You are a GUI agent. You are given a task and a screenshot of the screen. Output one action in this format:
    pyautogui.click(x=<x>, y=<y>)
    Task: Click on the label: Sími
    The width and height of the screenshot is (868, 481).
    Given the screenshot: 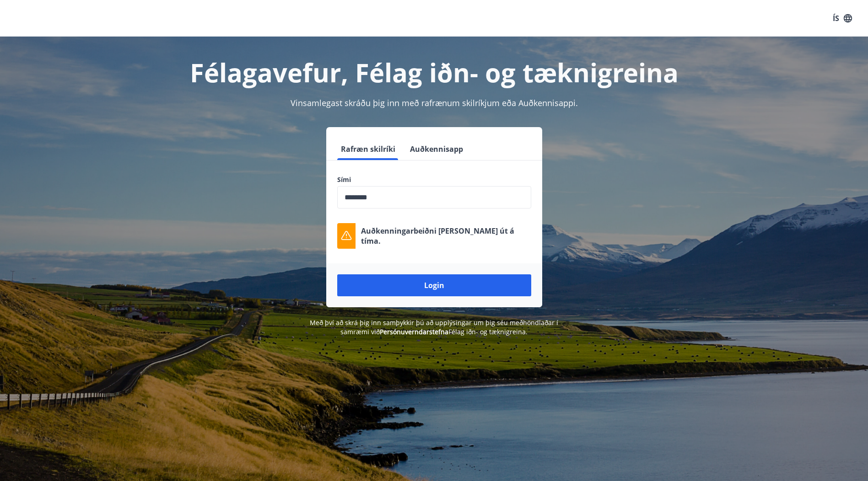 What is the action you would take?
    pyautogui.click(x=434, y=180)
    